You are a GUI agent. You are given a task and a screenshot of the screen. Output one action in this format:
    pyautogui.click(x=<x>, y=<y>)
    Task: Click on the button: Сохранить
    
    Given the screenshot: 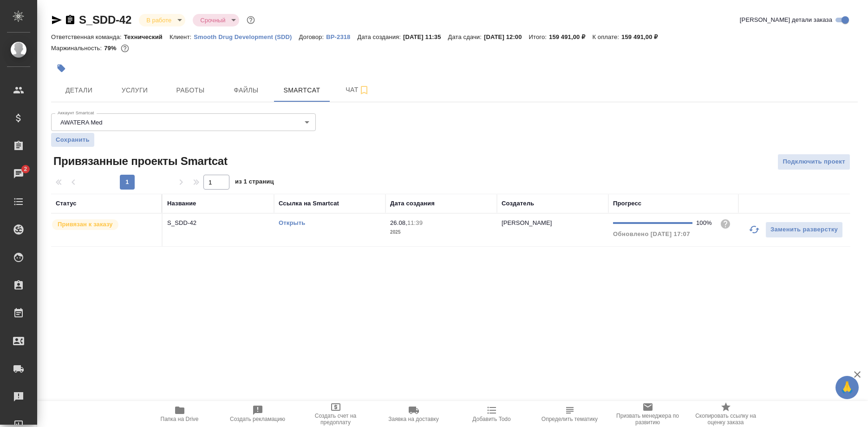 What is the action you would take?
    pyautogui.click(x=73, y=140)
    